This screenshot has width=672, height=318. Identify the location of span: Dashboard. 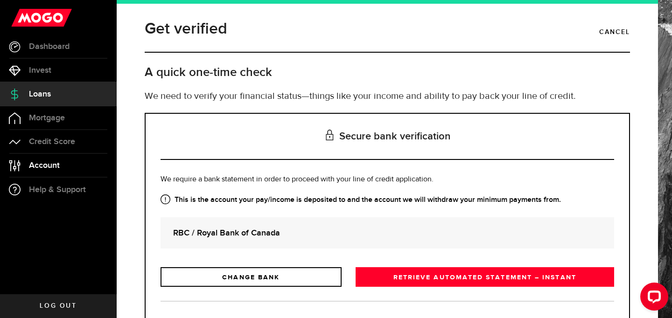
(49, 47).